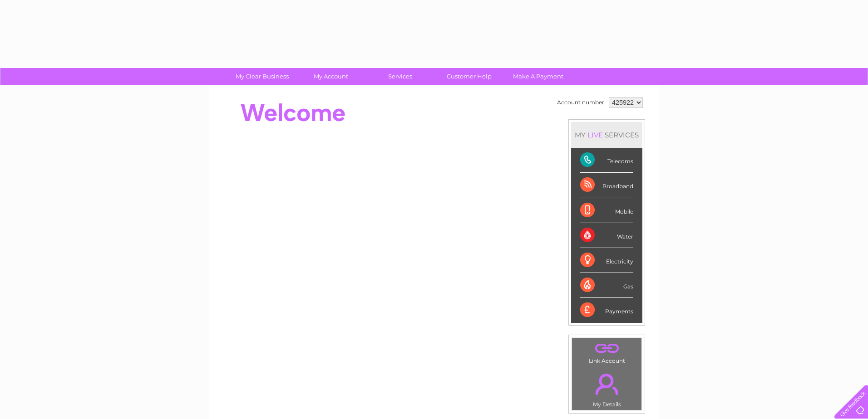 Image resolution: width=868 pixels, height=419 pixels. Describe the element at coordinates (607, 352) in the screenshot. I see `td: Link Account` at that location.